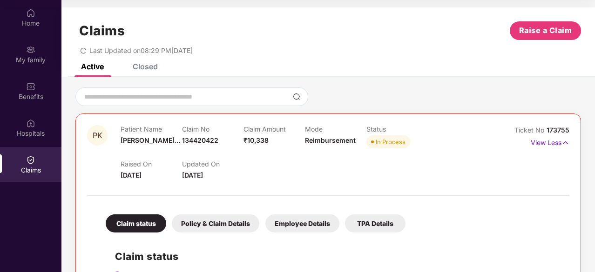 Image resolution: width=595 pixels, height=272 pixels. Describe the element at coordinates (83, 50) in the screenshot. I see `span: redo` at that location.